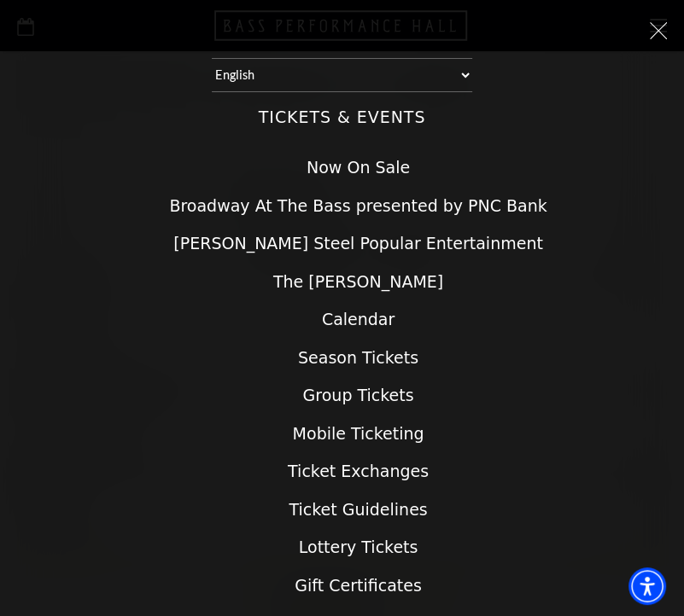 The height and width of the screenshot is (616, 684). What do you see at coordinates (358, 395) in the screenshot?
I see `a: Group Tickets` at bounding box center [358, 395].